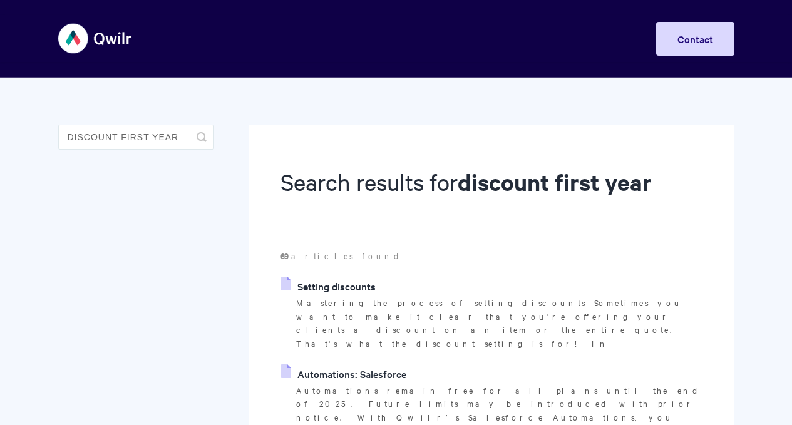 The width and height of the screenshot is (792, 425). I want to click on strong: discount first year, so click(555, 182).